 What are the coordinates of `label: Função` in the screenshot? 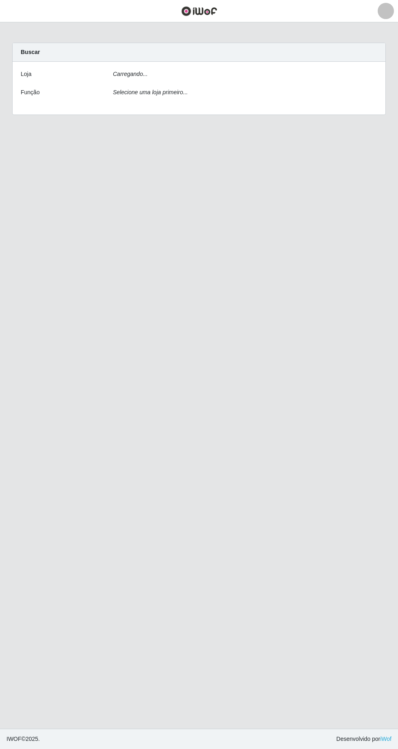 It's located at (30, 92).